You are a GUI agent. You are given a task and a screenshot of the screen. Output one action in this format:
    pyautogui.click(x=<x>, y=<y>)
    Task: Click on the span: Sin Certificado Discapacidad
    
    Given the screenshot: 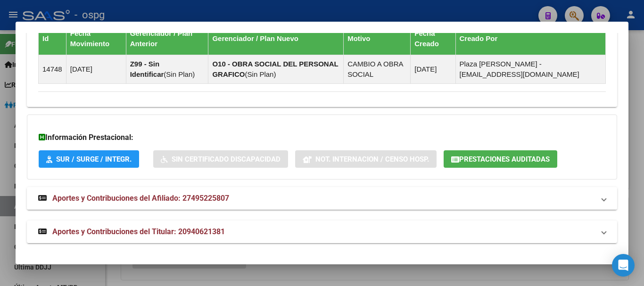 What is the action you would take?
    pyautogui.click(x=226, y=159)
    